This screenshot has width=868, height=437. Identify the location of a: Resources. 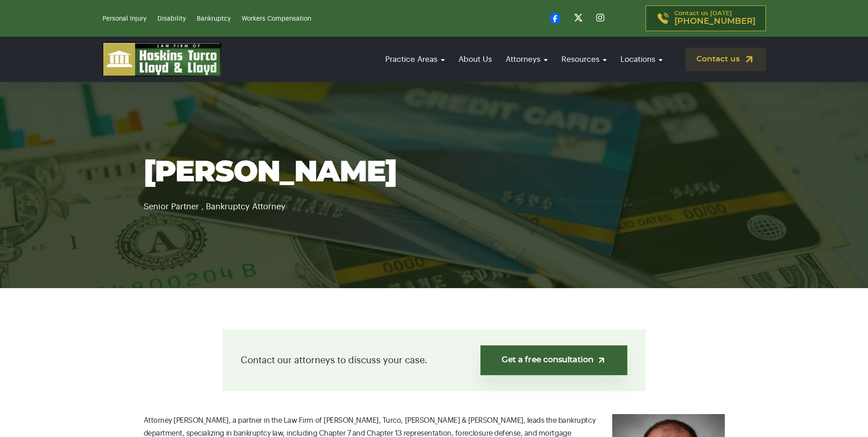
(584, 59).